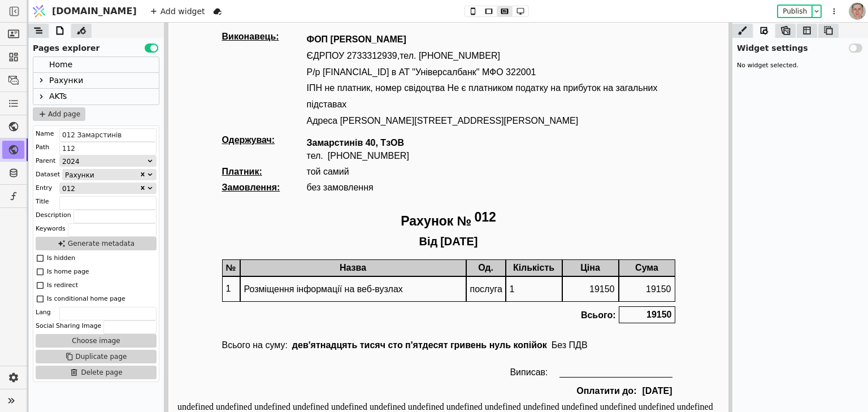 Image resolution: width=868 pixels, height=412 pixels. What do you see at coordinates (96, 149) in the screenshot?
I see `div: Платник:` at bounding box center [96, 149].